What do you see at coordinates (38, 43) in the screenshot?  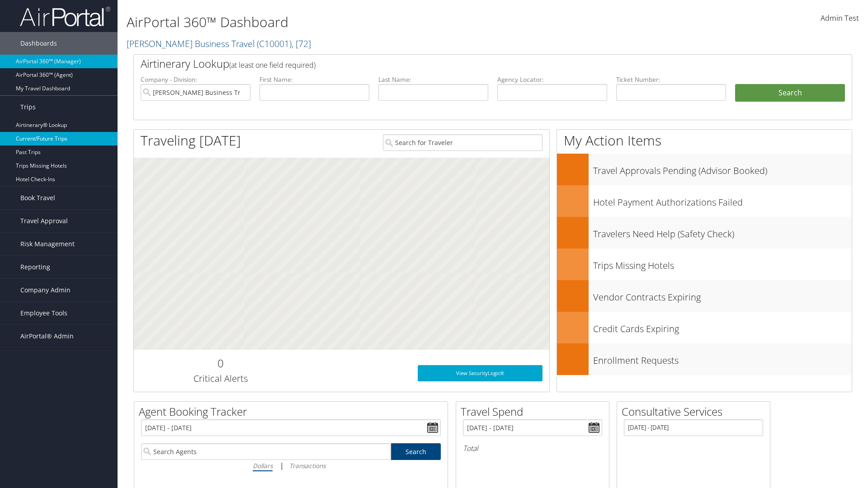 I see `span: Dashboards` at bounding box center [38, 43].